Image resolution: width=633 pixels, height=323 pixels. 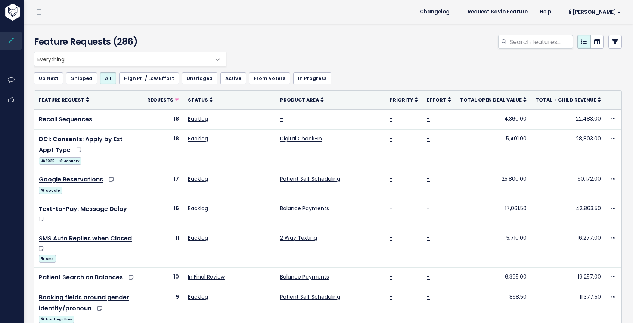 I want to click on a: Priority, so click(x=404, y=100).